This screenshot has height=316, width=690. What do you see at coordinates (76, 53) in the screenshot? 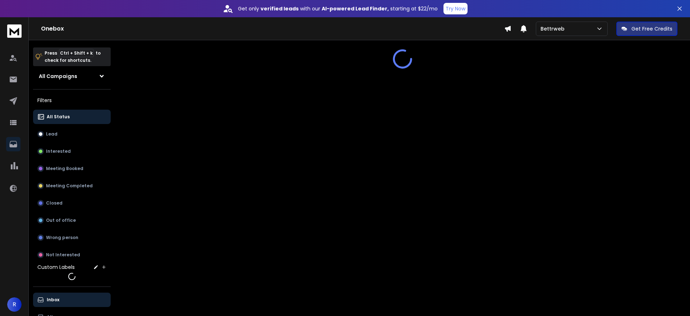
I see `span: Ctrl + Shift + k` at bounding box center [76, 53].